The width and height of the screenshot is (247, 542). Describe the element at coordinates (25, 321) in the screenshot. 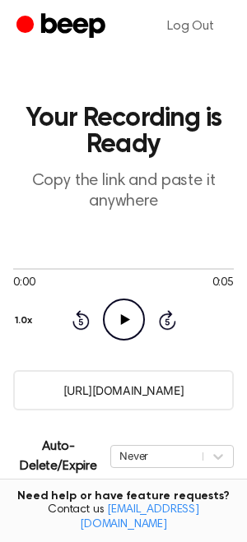

I see `button: 1.0x` at that location.